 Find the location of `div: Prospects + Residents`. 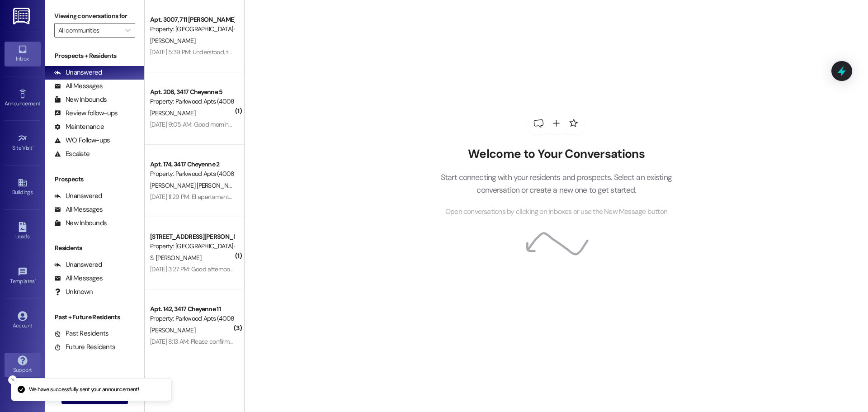

div: Prospects + Residents is located at coordinates (94, 56).